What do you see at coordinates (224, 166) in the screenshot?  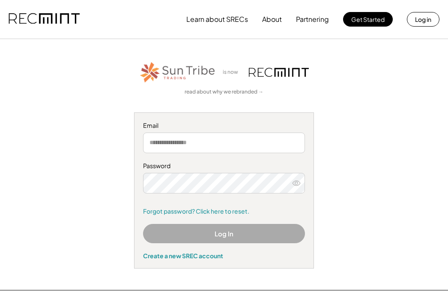 I see `div: Password` at bounding box center [224, 166].